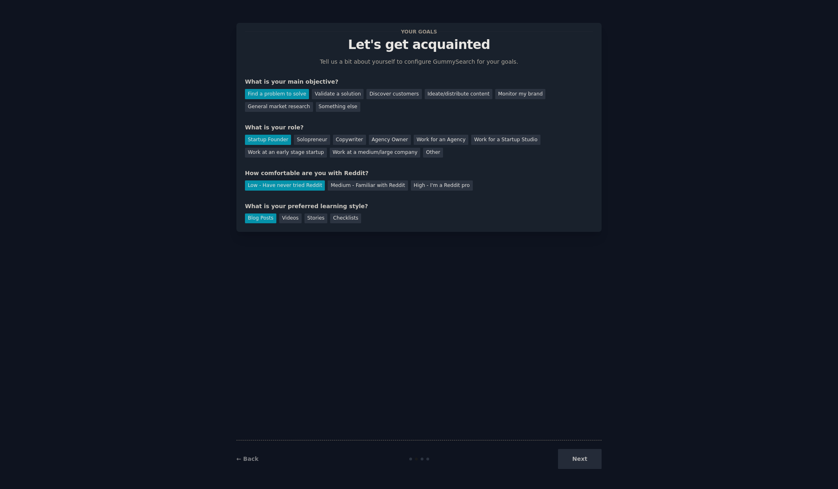 The width and height of the screenshot is (838, 489). Describe the element at coordinates (338, 107) in the screenshot. I see `div: Something else` at that location.